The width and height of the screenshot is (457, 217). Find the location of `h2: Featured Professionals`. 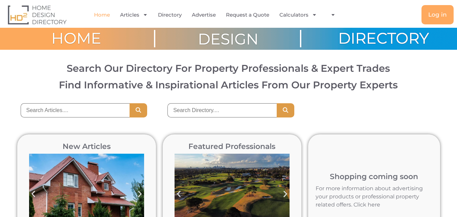

h2: Featured Professionals is located at coordinates (232, 146).